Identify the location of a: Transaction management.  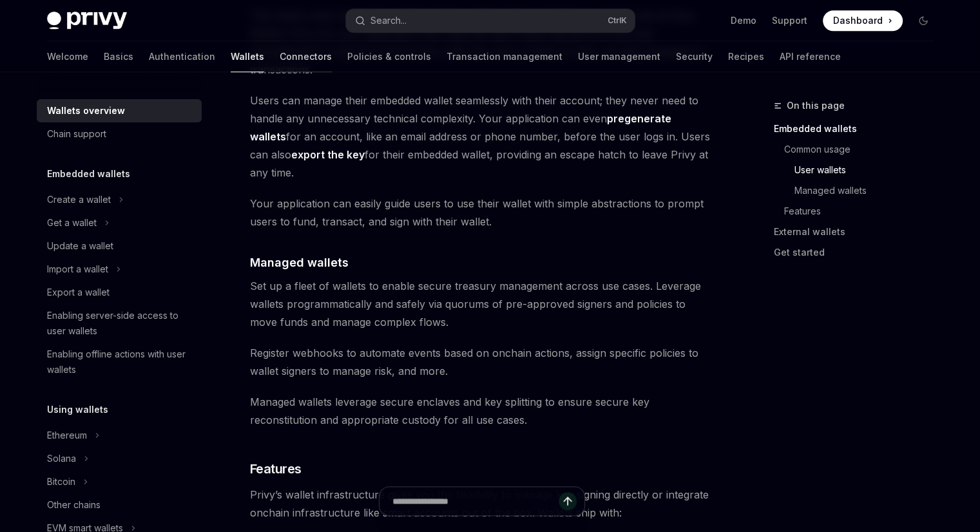
(505, 57).